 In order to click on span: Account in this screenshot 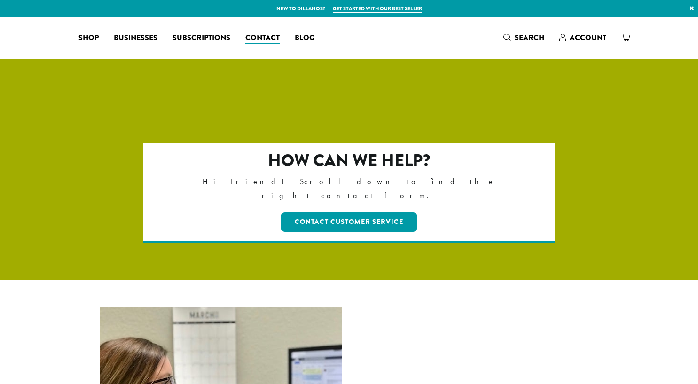, I will do `click(588, 38)`.